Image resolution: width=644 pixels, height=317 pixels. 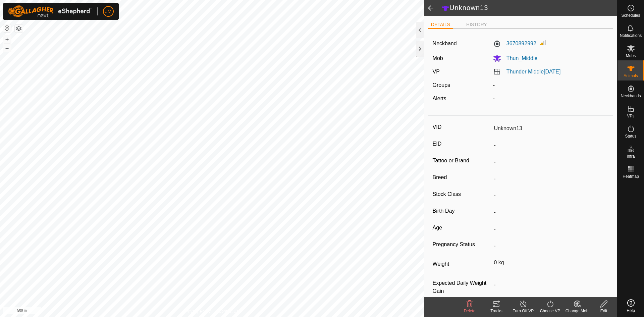 What do you see at coordinates (462, 144) in the screenshot?
I see `label: EID` at bounding box center [462, 144].